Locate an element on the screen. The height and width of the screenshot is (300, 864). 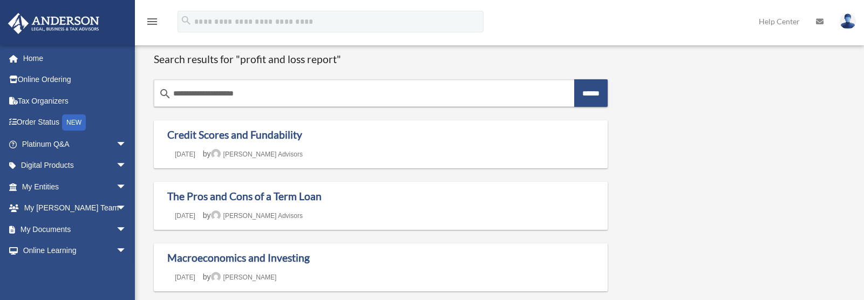
a: Credit Scores and Fundability is located at coordinates (235, 134).